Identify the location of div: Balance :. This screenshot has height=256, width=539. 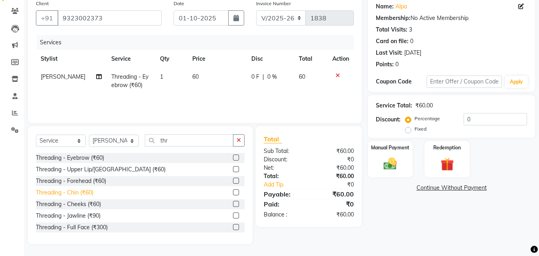
(283, 214).